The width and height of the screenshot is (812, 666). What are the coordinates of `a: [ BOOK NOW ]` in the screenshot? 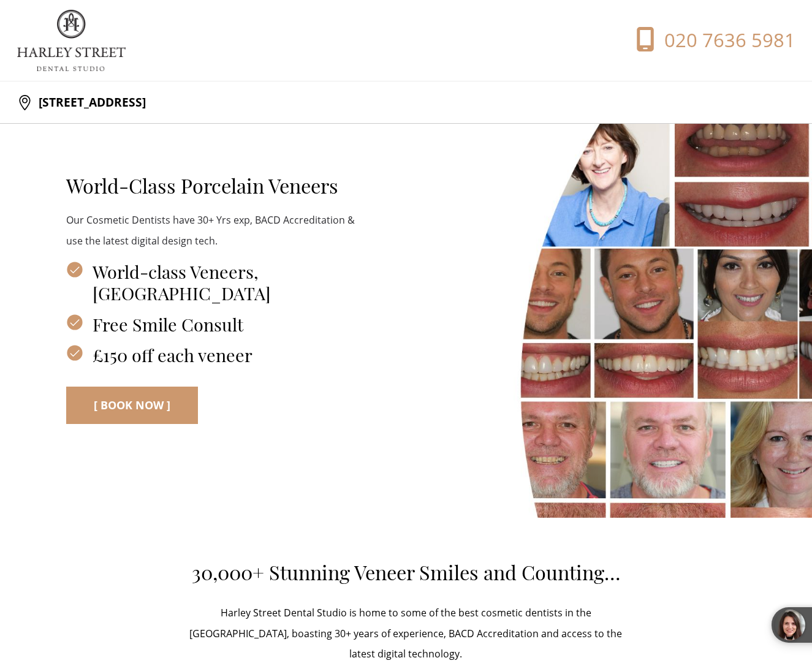 It's located at (132, 405).